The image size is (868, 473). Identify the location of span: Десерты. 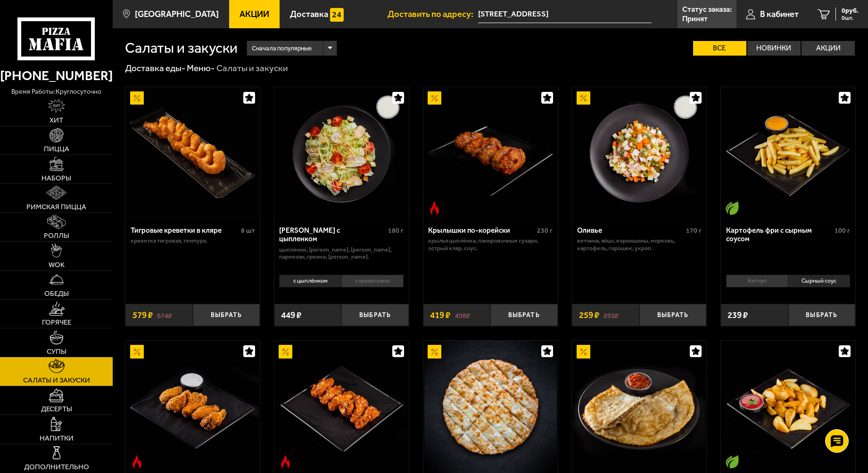
(56, 409).